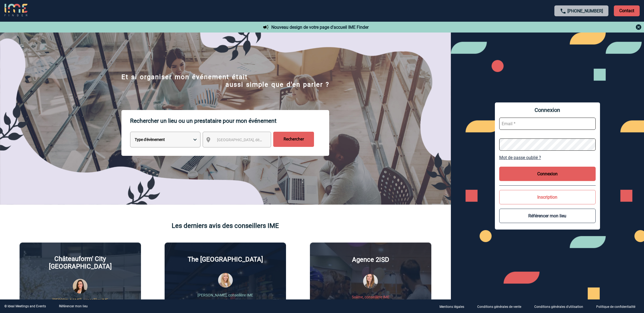  I want to click on input: Rechercher, so click(294, 139).